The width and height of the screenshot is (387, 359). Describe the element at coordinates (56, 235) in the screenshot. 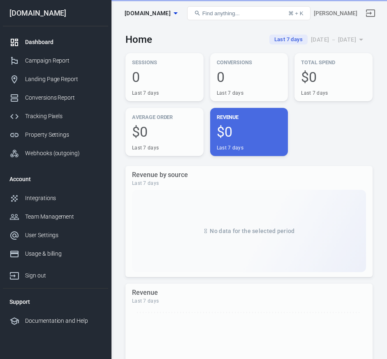

I see `a: User Settings` at that location.